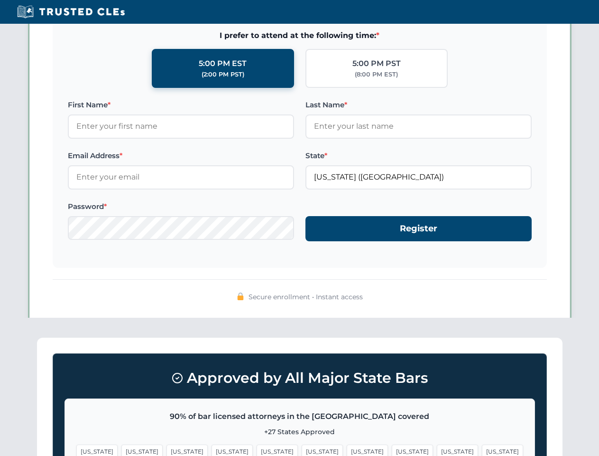 The image size is (599, 456). I want to click on input: Enter your first name, so click(181, 126).